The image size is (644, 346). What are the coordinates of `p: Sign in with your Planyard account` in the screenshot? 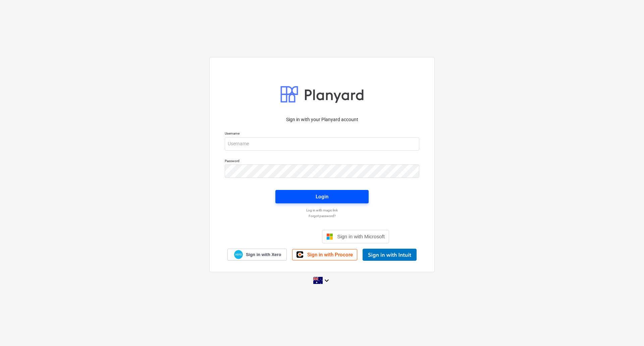 It's located at (322, 120).